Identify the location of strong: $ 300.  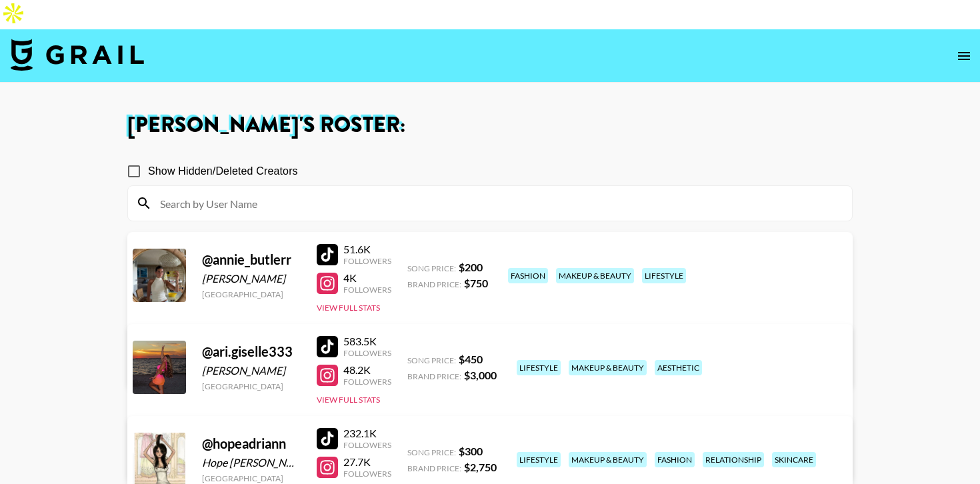
(471, 451).